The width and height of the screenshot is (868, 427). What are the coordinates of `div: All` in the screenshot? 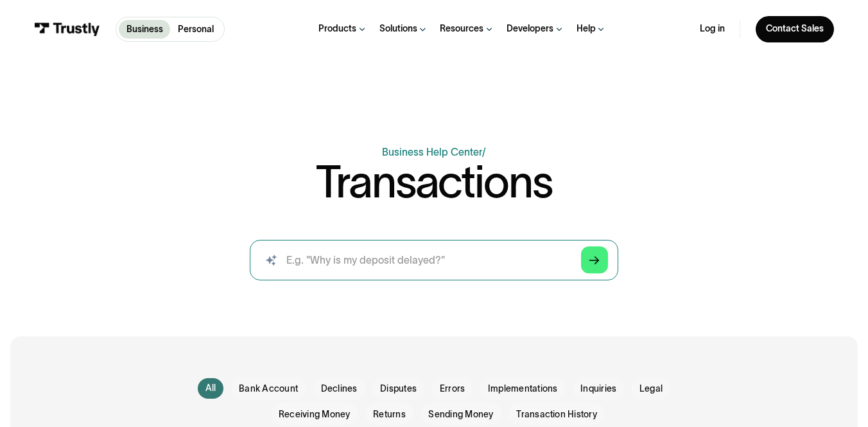 It's located at (211, 388).